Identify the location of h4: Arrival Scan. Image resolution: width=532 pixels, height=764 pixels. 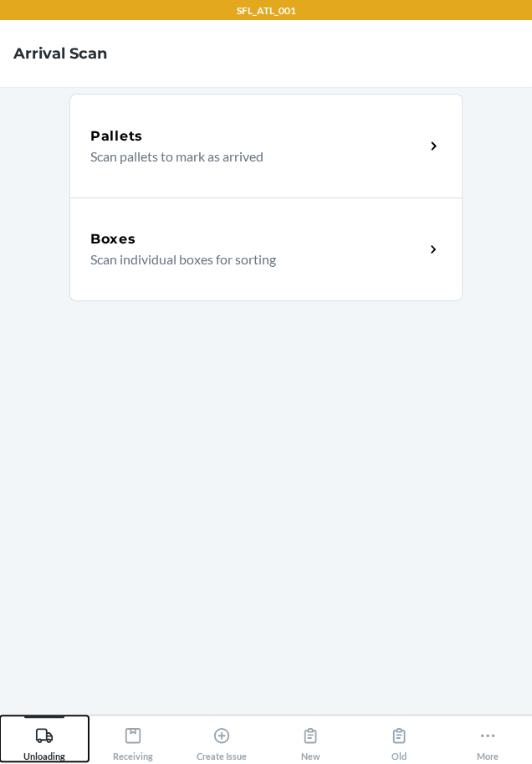
(60, 53).